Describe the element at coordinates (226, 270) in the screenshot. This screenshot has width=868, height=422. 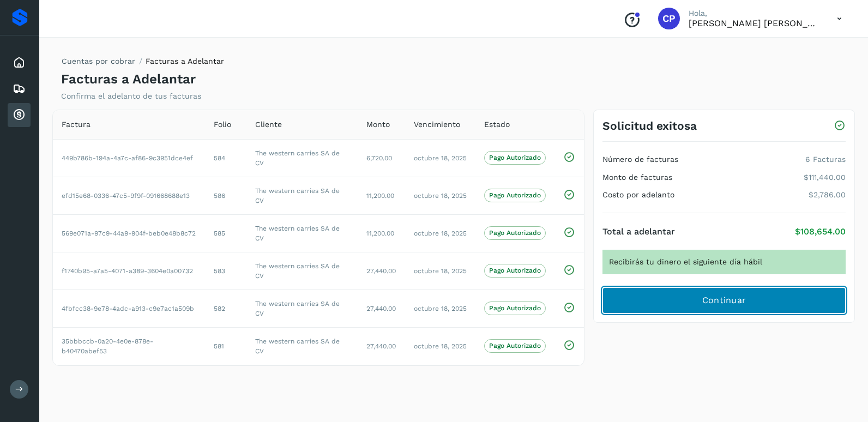
I see `td: 583` at that location.